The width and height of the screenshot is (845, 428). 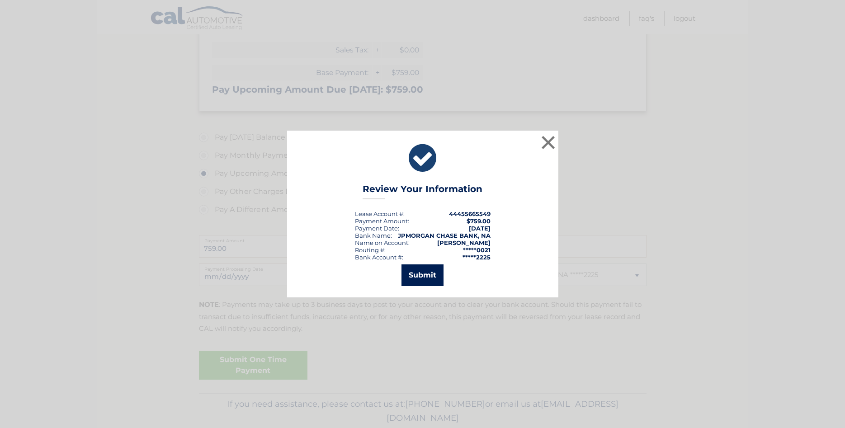 What do you see at coordinates (370, 250) in the screenshot?
I see `div: Routing #:` at bounding box center [370, 250].